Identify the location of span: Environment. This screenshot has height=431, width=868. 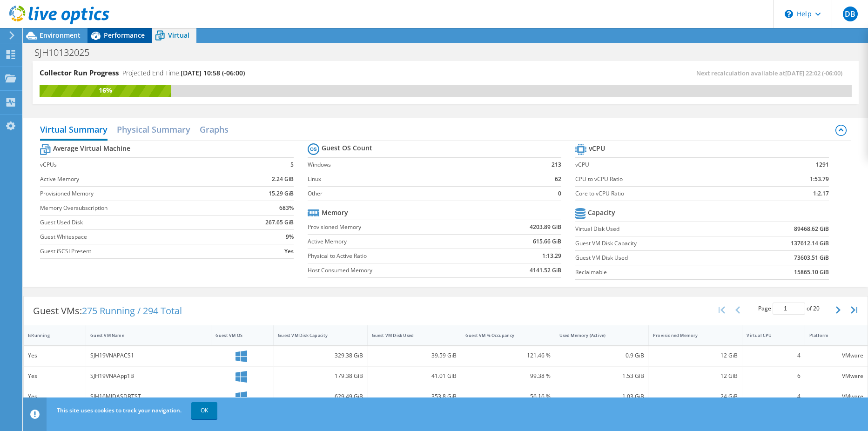
(60, 35).